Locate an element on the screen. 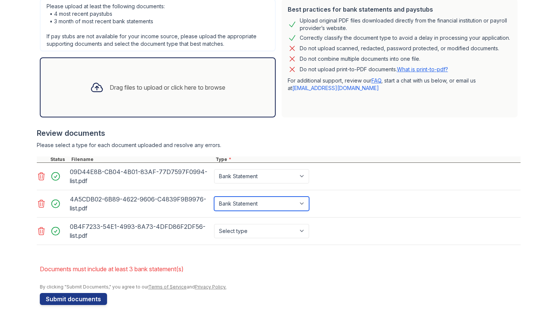 The height and width of the screenshot is (311, 560). p: For additional support, review our , start a chat with us below, or email us at is located at coordinates (400, 85).